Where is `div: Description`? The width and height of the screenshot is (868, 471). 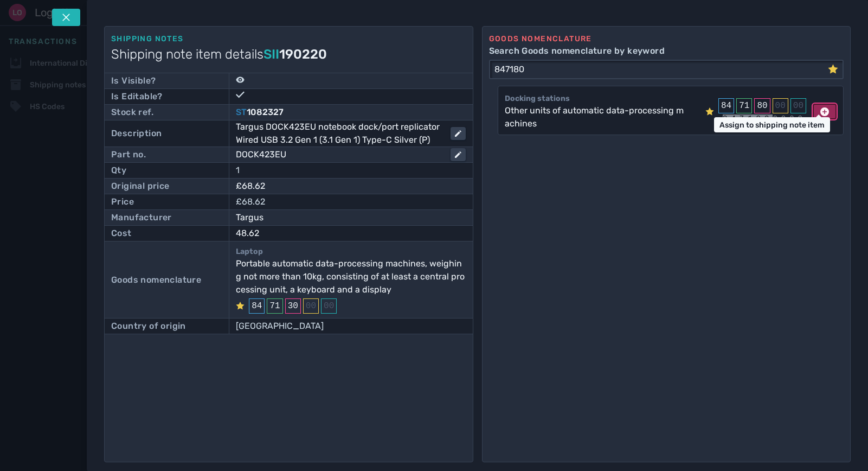 div: Description is located at coordinates (136, 133).